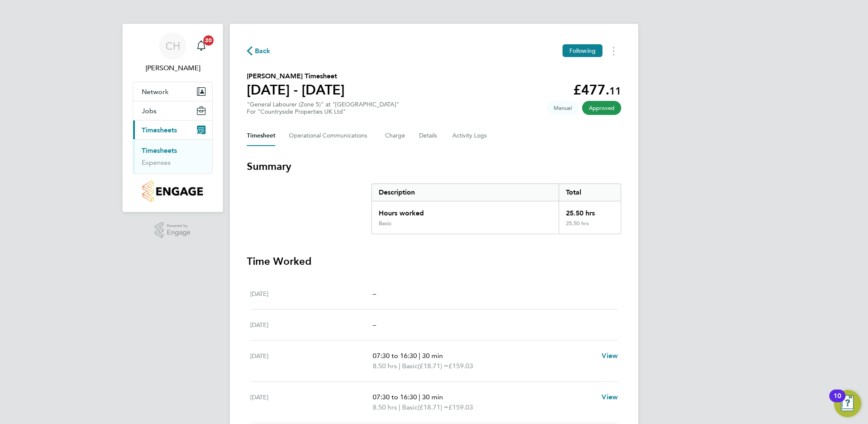 The width and height of the screenshot is (868, 424). Describe the element at coordinates (208, 40) in the screenshot. I see `span: 20` at that location.